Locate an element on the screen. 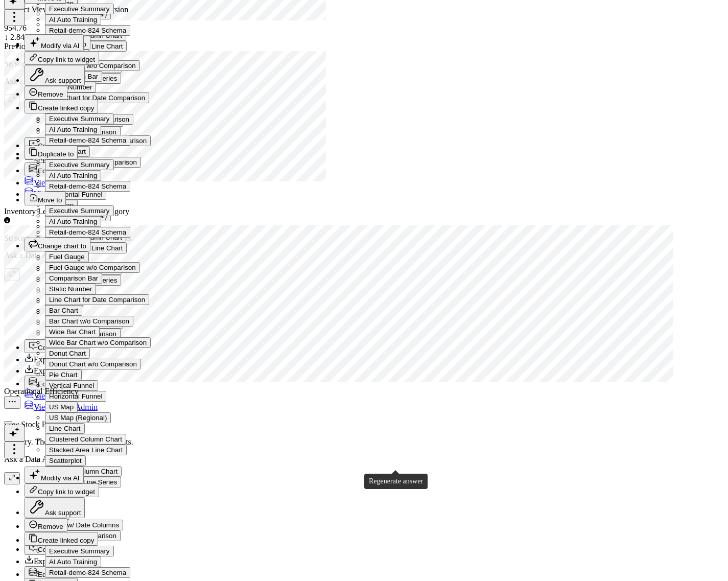  button: Bar Chart is located at coordinates (63, 311).